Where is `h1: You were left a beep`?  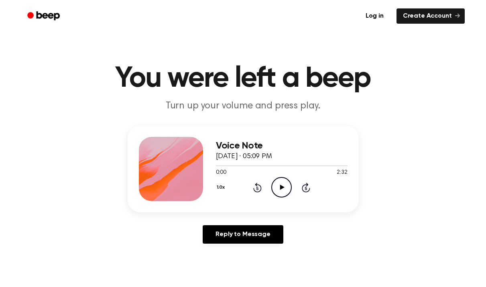 h1: You were left a beep is located at coordinates (243, 79).